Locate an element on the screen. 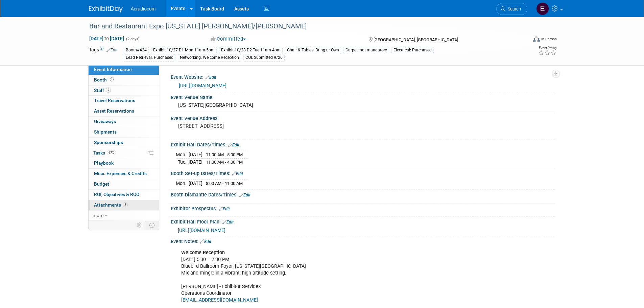  div: Booth Dismantle Dates/Times: is located at coordinates (363, 194).